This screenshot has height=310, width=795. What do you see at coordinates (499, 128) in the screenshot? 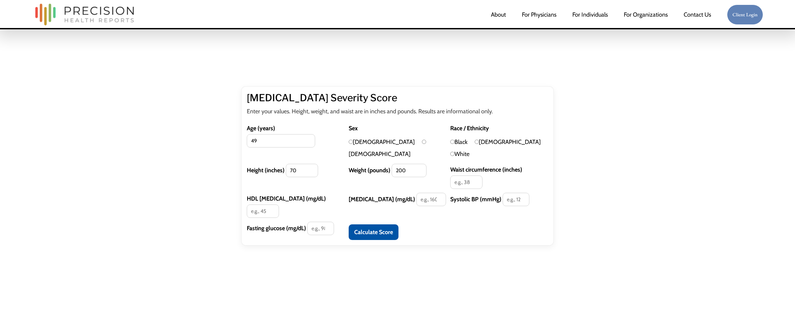
I see `span: Race / Ethnicity` at bounding box center [499, 128].